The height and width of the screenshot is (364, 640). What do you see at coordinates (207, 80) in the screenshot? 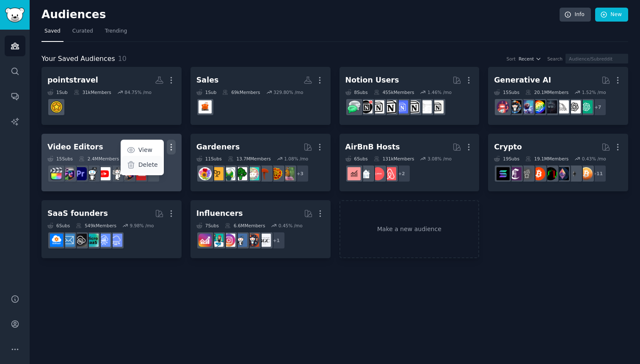
I see `div: Sales` at bounding box center [207, 80].